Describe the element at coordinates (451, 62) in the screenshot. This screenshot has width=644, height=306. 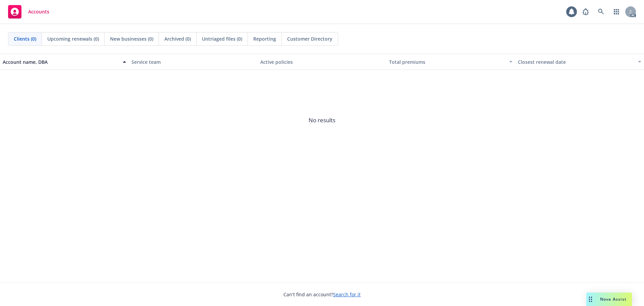
I see `button: Total premiums` at that location.